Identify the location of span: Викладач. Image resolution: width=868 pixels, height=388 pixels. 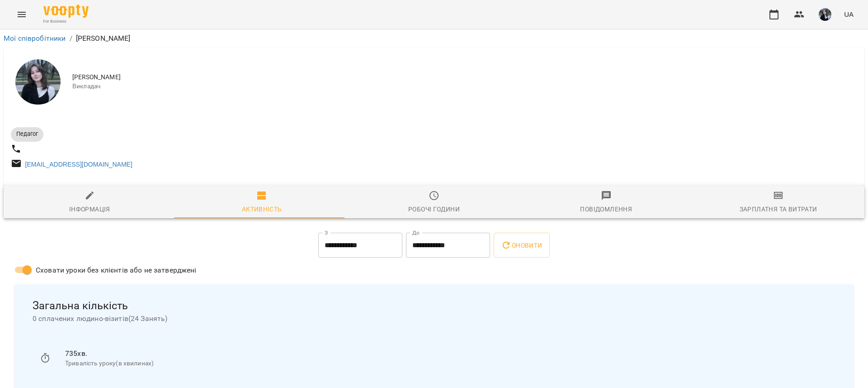
(465, 86).